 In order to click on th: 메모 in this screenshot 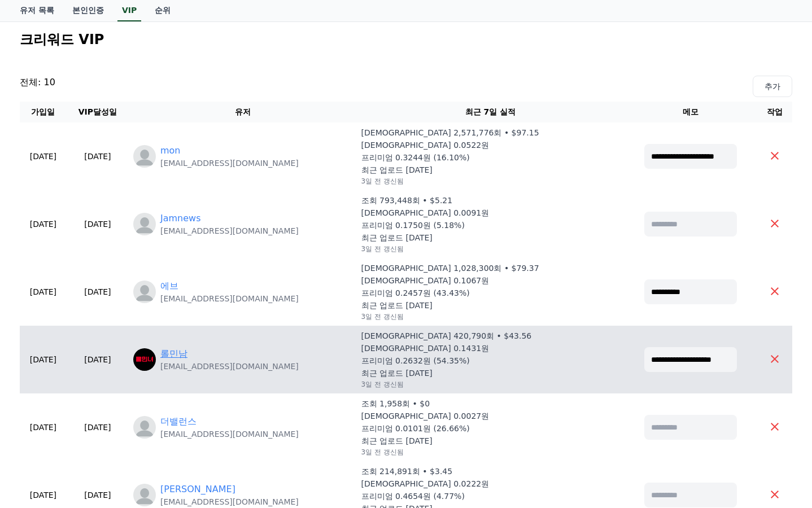, I will do `click(690, 112)`.